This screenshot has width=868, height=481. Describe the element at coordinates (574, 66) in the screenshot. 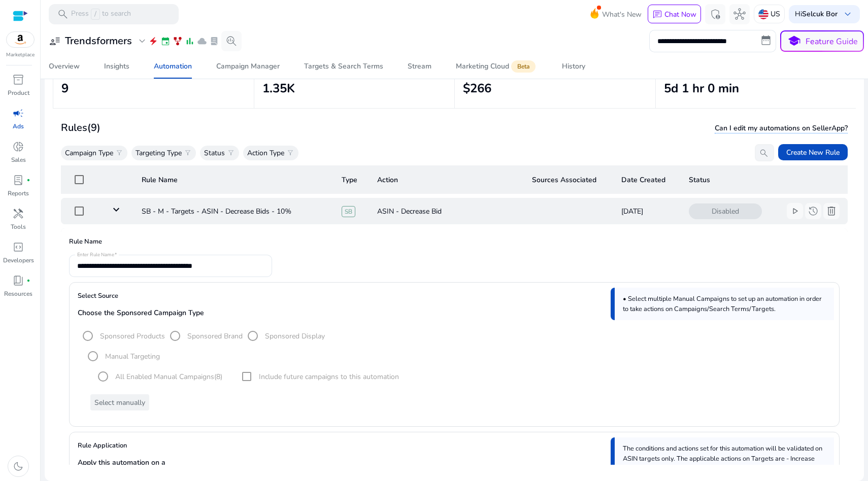

I see `div: History` at that location.